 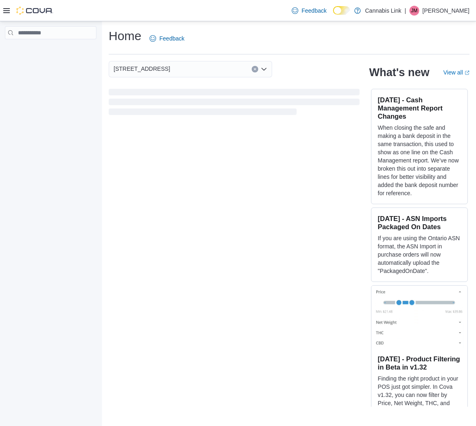 What do you see at coordinates (419, 254) in the screenshot?
I see `p: If you are using the Ontario ASN format, the ASN Import in purchase orders will now automatically...` at bounding box center [419, 254].